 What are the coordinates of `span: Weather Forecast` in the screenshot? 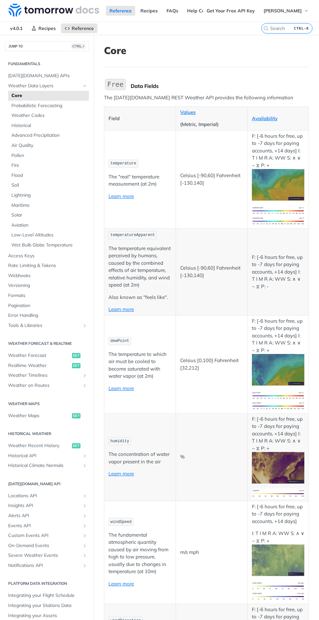 It's located at (39, 355).